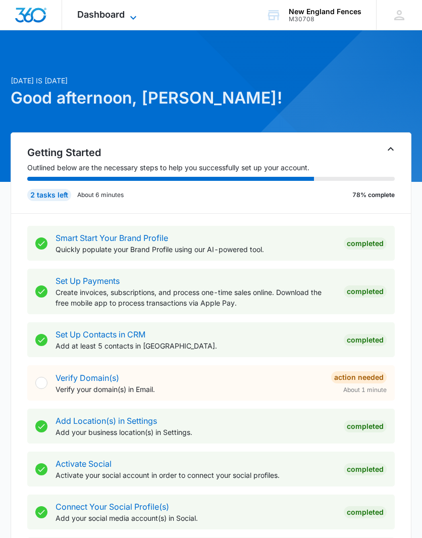 The height and width of the screenshot is (538, 422). Describe the element at coordinates (100, 334) in the screenshot. I see `a: Set Up Contacts in CRM` at that location.